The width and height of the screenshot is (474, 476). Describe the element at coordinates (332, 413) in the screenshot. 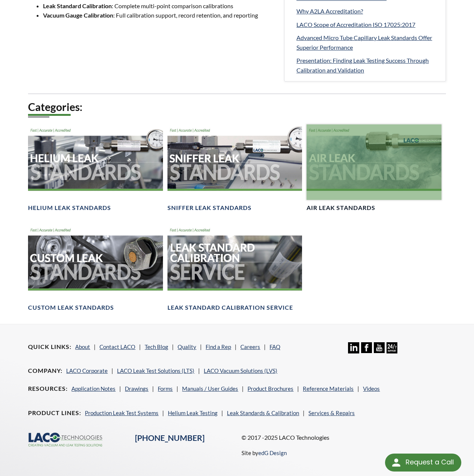

I see `a: Services & Repairs` at that location.